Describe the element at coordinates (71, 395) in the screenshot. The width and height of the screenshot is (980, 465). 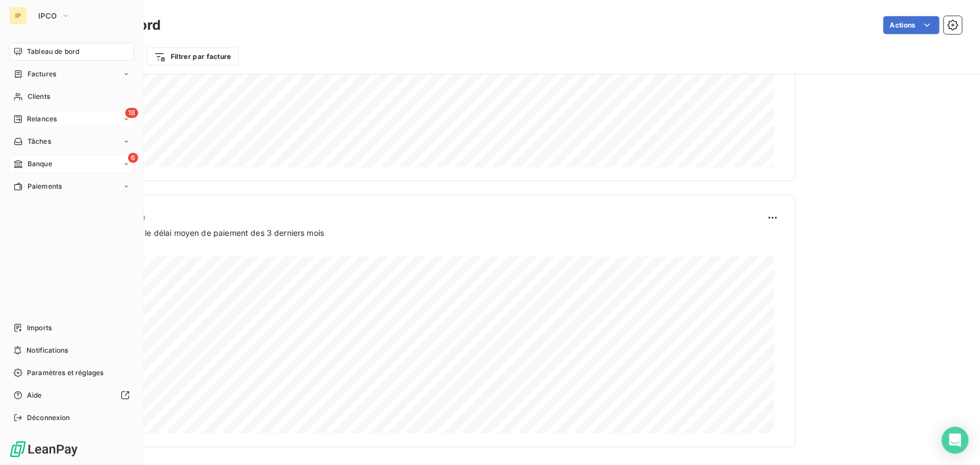
I see `a: Aide` at that location.